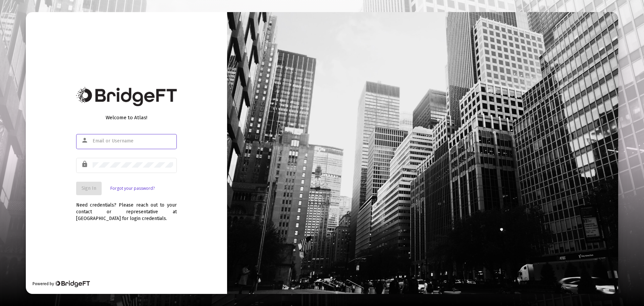  Describe the element at coordinates (126, 118) in the screenshot. I see `div: Welcome to Atlas!` at that location.